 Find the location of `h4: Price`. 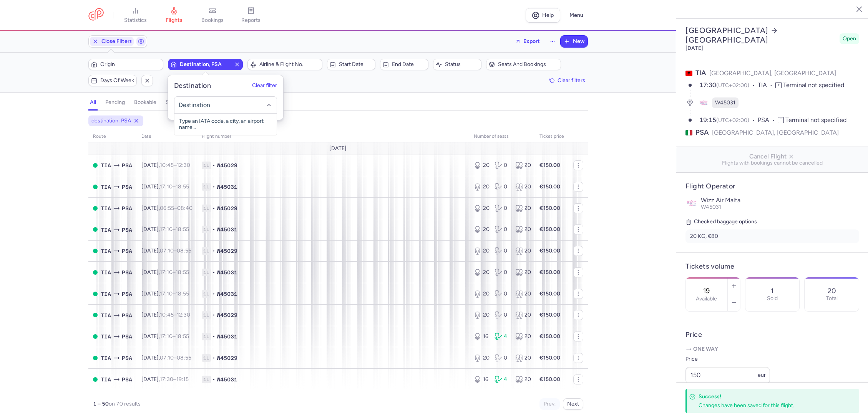

h4: Price is located at coordinates (772, 335).